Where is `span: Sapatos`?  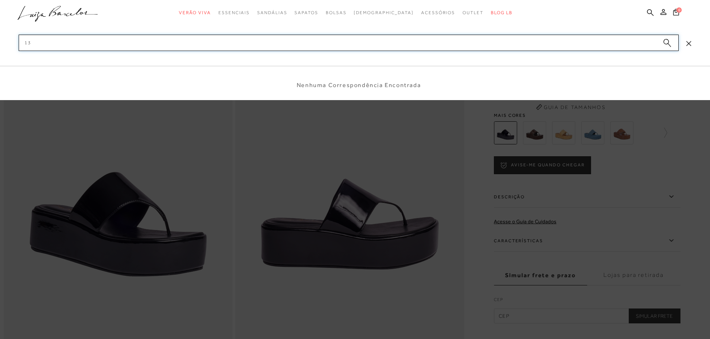 span: Sapatos is located at coordinates (306, 13).